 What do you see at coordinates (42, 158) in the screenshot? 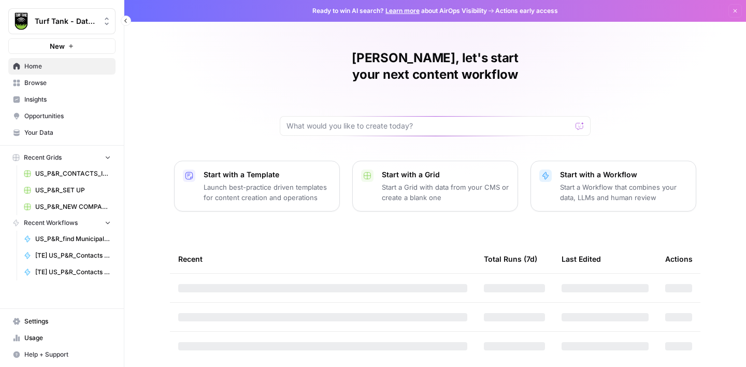
I see `span: Recent Grids` at bounding box center [42, 158].